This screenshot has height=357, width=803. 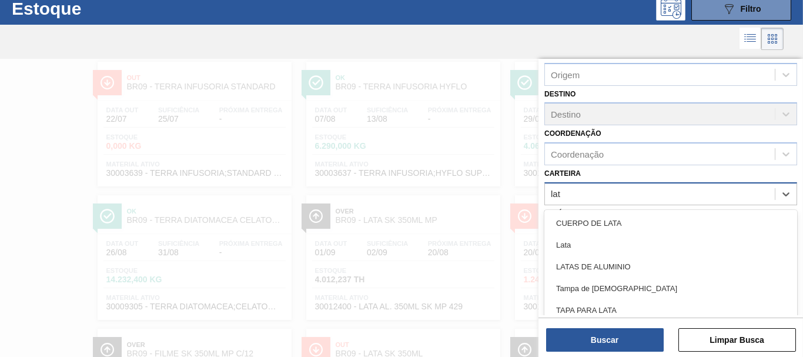 What do you see at coordinates (671, 310) in the screenshot?
I see `div: TAPA PARA LATA` at bounding box center [671, 310].